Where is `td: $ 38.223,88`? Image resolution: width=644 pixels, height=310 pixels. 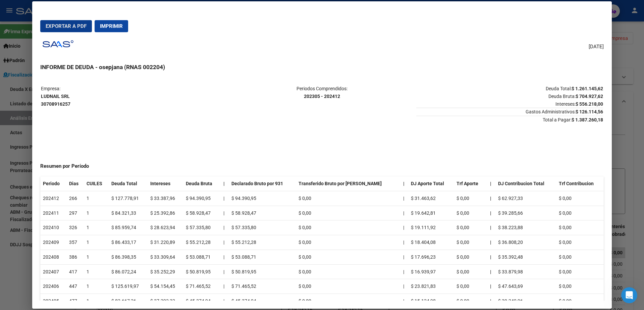 td: $ 38.223,88 is located at coordinates (526, 228).